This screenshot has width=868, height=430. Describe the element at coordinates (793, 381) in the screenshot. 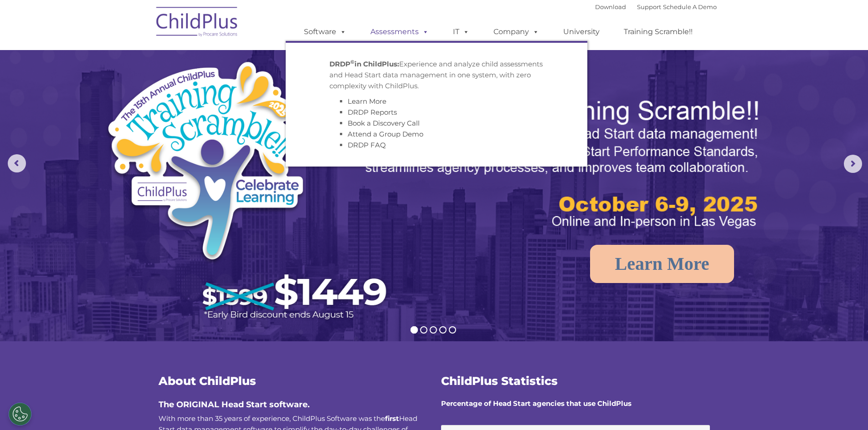

I see `div: Chat Widget` at that location.